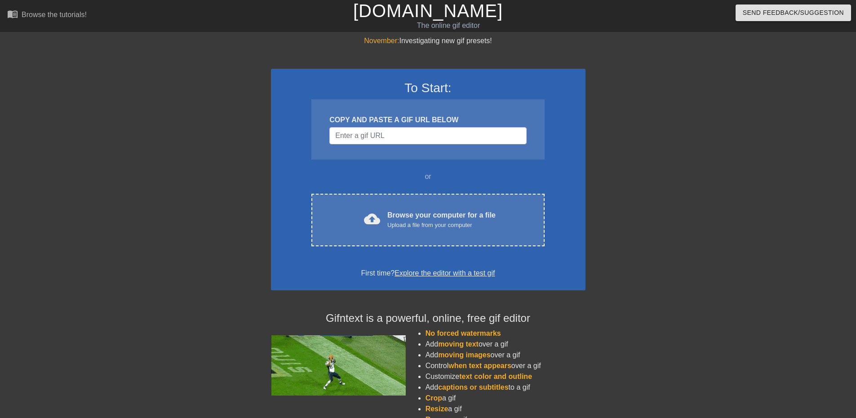 The image size is (856, 418). Describe the element at coordinates (506, 366) in the screenshot. I see `li: Control over a gif` at that location.